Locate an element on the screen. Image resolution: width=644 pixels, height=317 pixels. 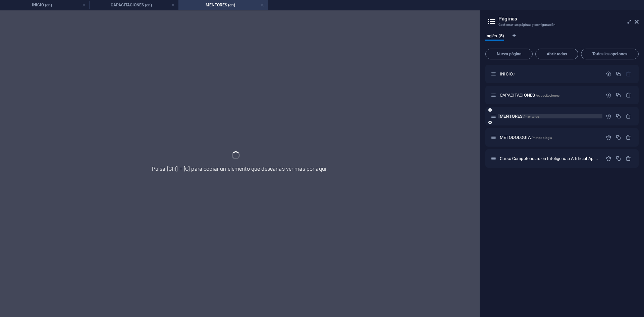
button: Abrir todas is located at coordinates (557, 54).